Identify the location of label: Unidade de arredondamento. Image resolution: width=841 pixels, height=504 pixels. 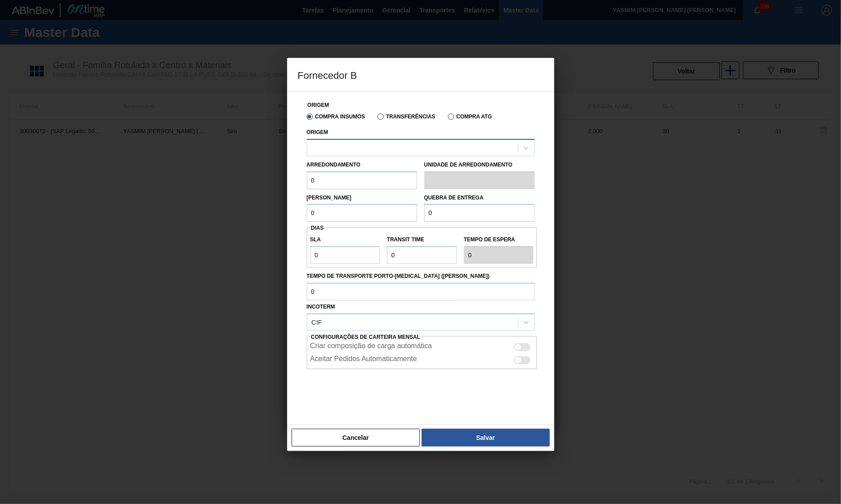
(480, 165).